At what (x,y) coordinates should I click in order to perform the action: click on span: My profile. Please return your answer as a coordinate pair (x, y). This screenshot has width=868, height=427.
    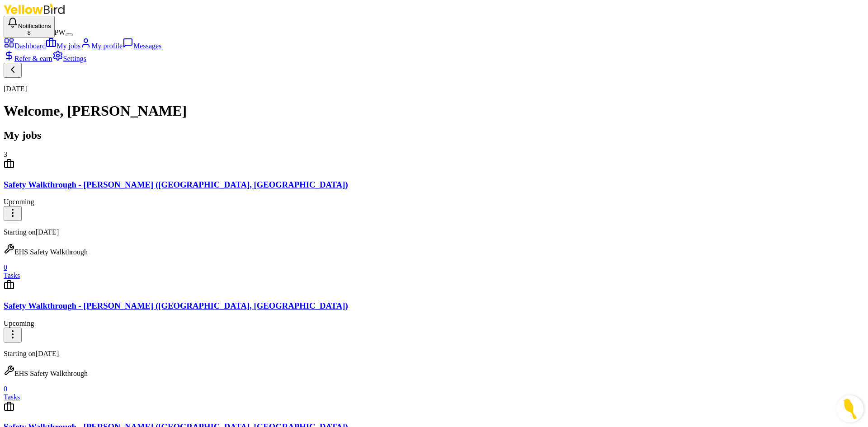
    Looking at the image, I should click on (106, 46).